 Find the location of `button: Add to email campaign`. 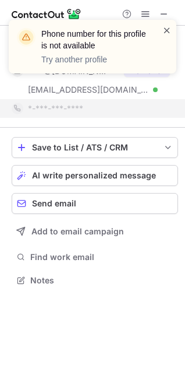

button: Add to email campaign is located at coordinates (95, 231).